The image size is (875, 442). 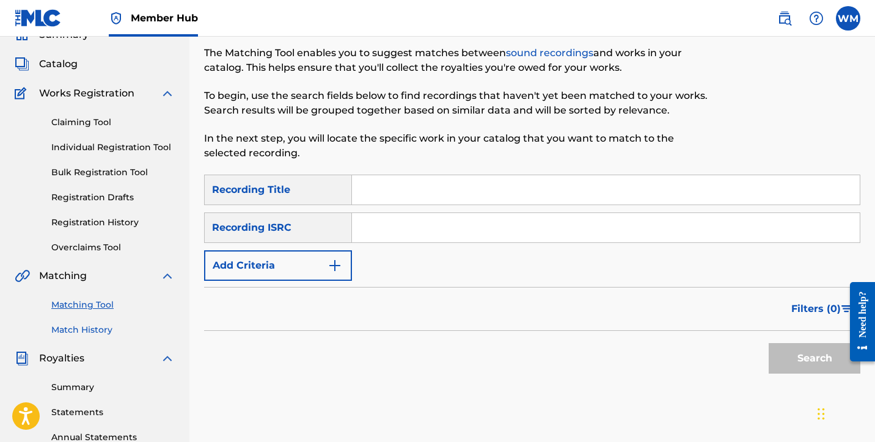 What do you see at coordinates (113, 387) in the screenshot?
I see `a: Summary` at bounding box center [113, 387].